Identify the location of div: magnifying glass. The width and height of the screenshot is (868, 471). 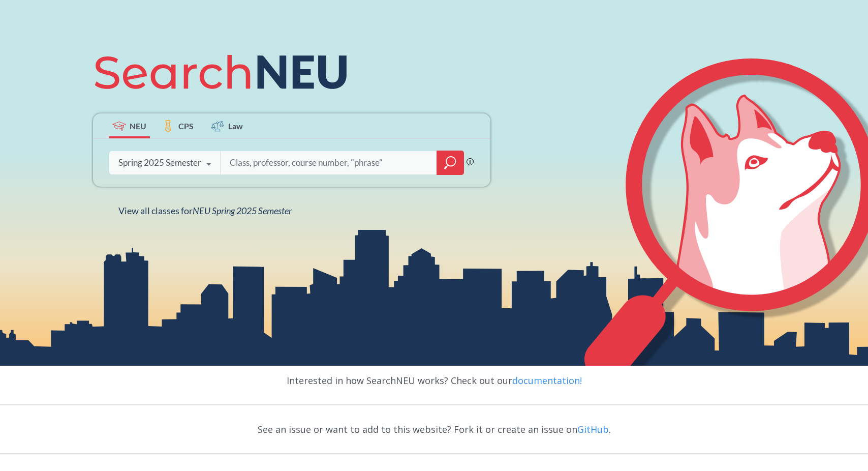
(451, 162).